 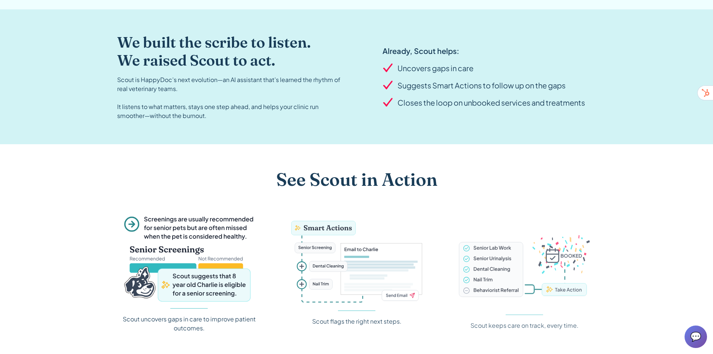 What do you see at coordinates (189, 323) in the screenshot?
I see `div: Scout uncovers gaps in care to improve patient outcomes.` at bounding box center [189, 323].